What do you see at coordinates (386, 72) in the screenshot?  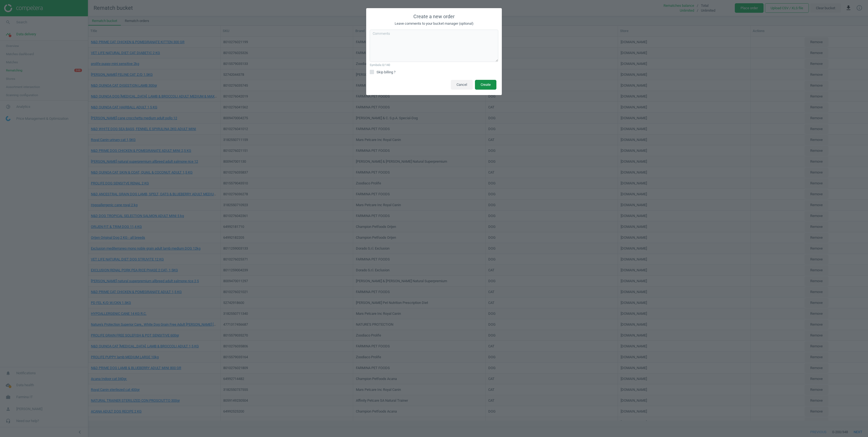 I see `span: Skip billing ?` at bounding box center [386, 72].